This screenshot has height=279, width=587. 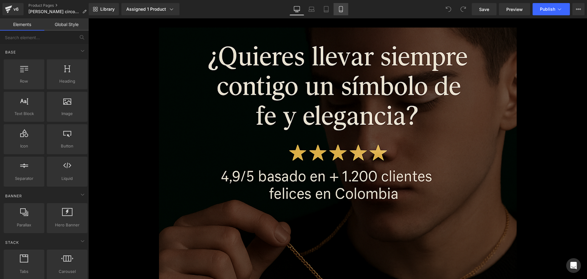 What do you see at coordinates (67, 225) in the screenshot?
I see `span: Hero Banner` at bounding box center [67, 225].